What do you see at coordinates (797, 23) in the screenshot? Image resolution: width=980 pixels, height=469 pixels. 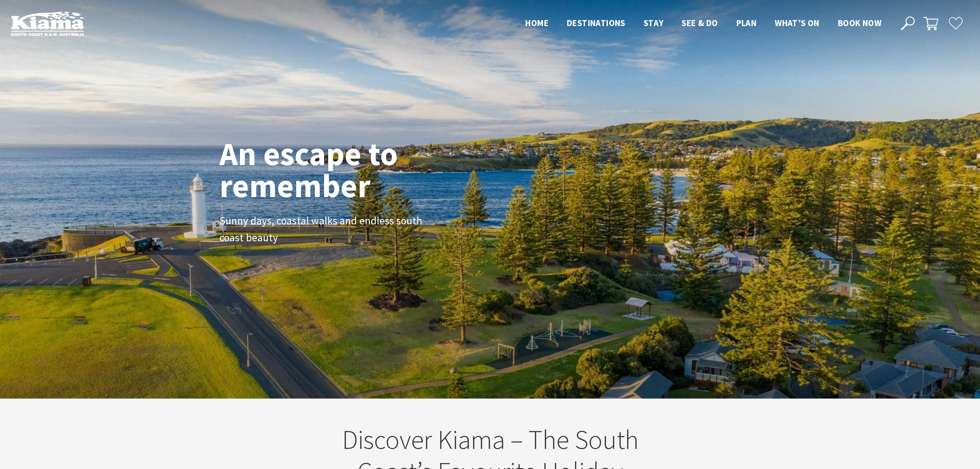 I see `span: What’s On` at bounding box center [797, 23].